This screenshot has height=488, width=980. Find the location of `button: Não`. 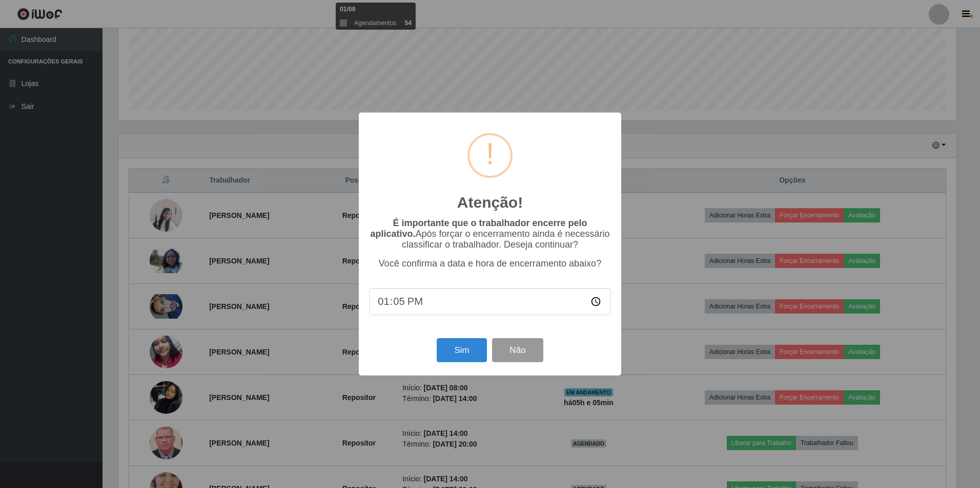

button: Não is located at coordinates (517, 350).